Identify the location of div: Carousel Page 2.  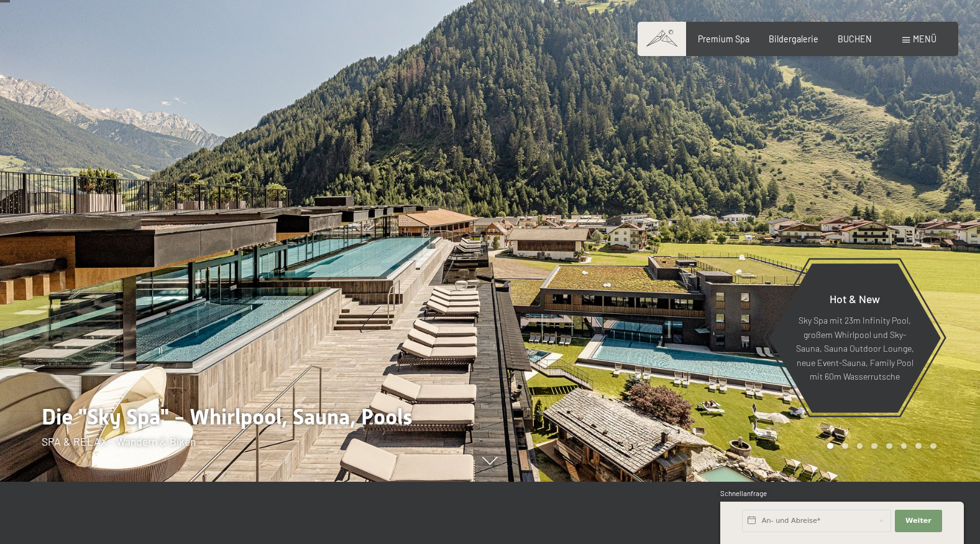
(845, 446).